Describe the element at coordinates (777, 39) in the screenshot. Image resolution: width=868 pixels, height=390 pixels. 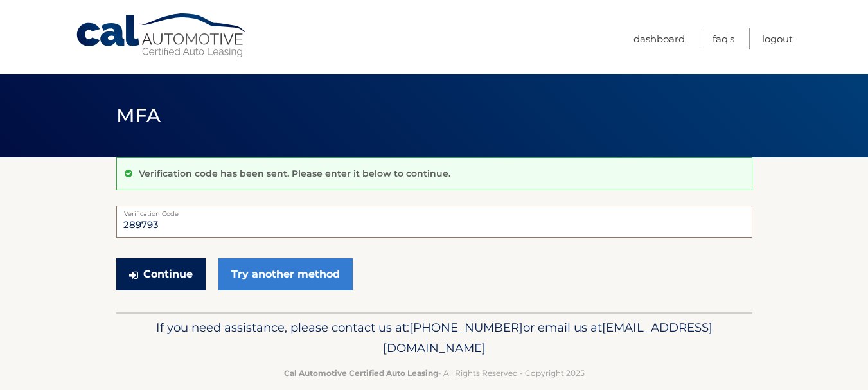
I see `a: Logout` at that location.